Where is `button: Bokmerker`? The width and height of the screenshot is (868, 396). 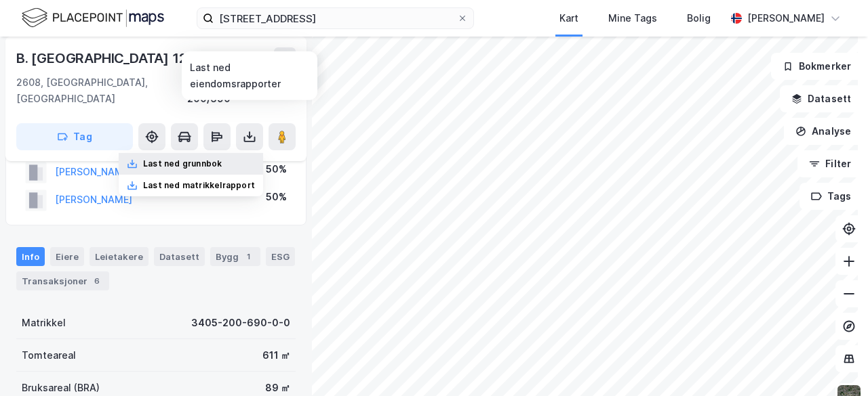
button: Bokmerker is located at coordinates (817, 66).